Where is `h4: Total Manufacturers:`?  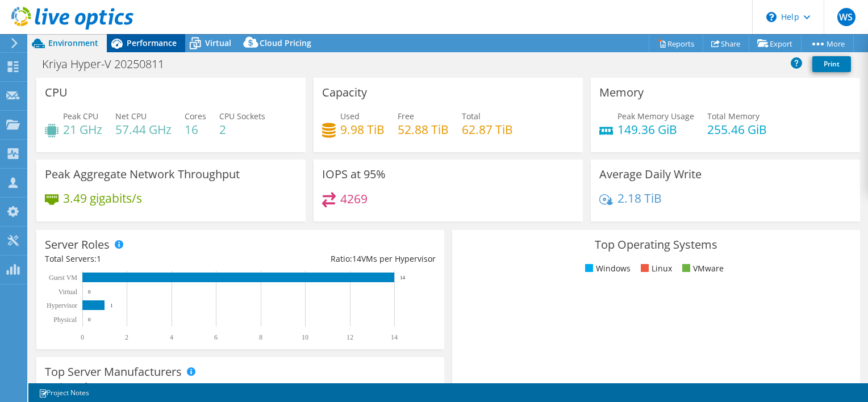
h4: Total Manufacturers: is located at coordinates (240, 386).